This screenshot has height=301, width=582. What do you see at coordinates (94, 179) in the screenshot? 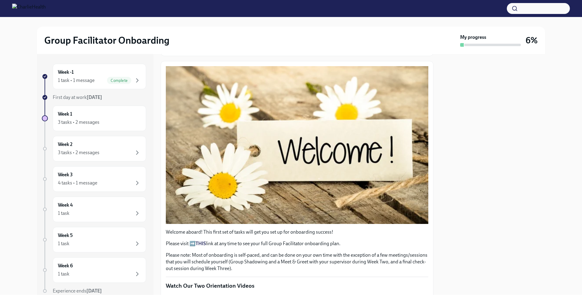
I see `a: Week 34 tasks • 1 message` at bounding box center [94, 179].